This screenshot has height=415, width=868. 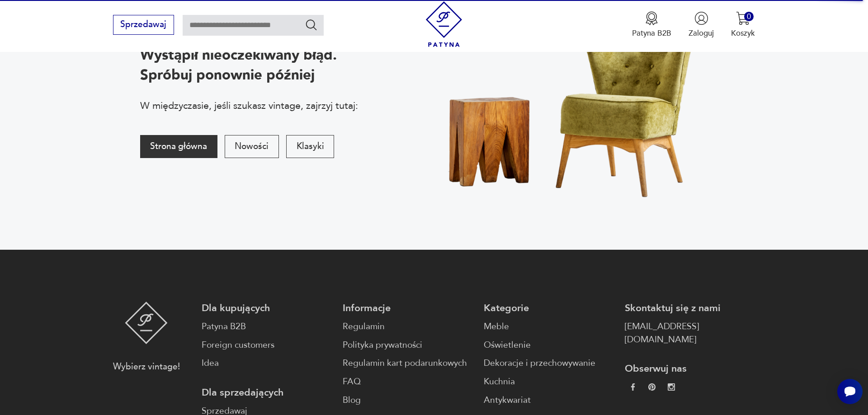 What do you see at coordinates (408, 345) in the screenshot?
I see `a: Polityka prywatności` at bounding box center [408, 345].